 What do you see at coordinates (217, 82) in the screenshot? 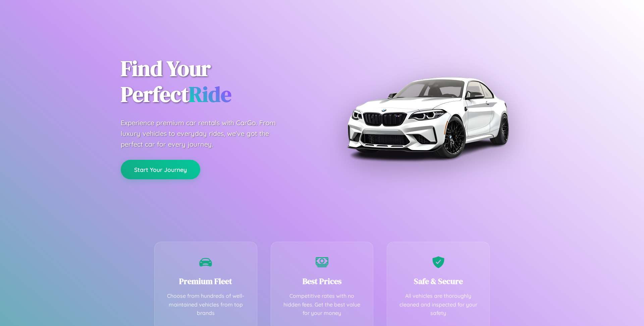
I see `h1: Find Your Perfect` at bounding box center [217, 82].